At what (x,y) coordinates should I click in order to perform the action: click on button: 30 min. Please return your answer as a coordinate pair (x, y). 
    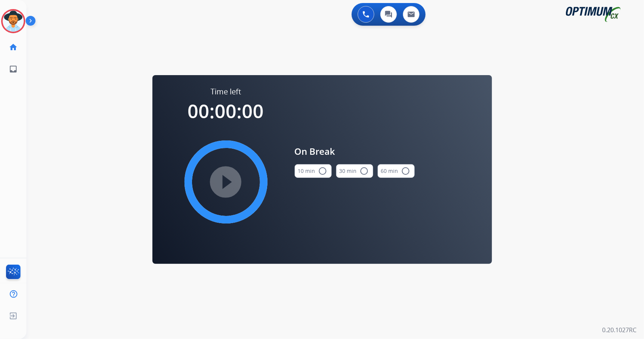
    Looking at the image, I should click on (354, 171).